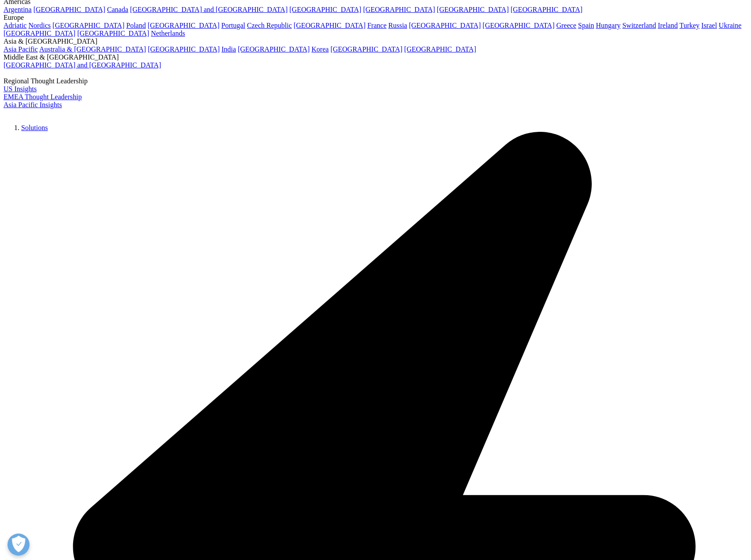 This screenshot has width=751, height=560. Describe the element at coordinates (709, 25) in the screenshot. I see `a: Israel` at that location.